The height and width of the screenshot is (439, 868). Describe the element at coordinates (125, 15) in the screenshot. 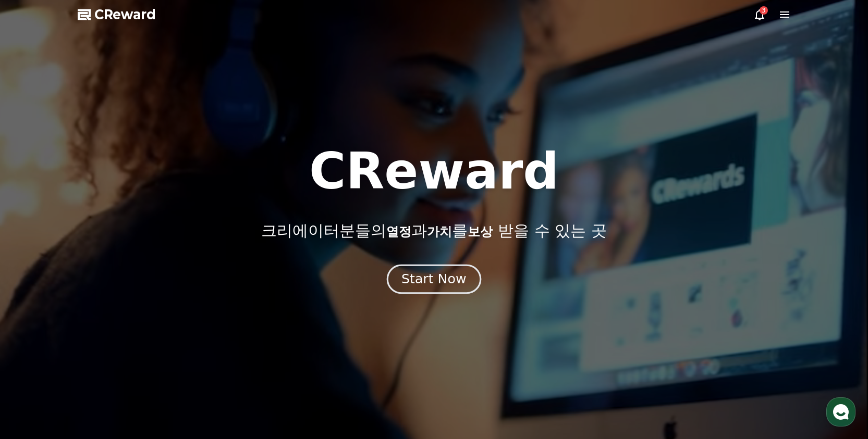

I see `span: CReward` at that location.